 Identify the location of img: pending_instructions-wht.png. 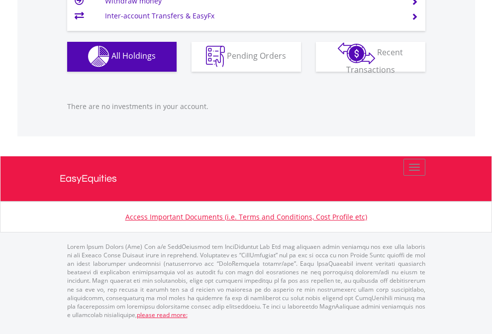
(215, 56).